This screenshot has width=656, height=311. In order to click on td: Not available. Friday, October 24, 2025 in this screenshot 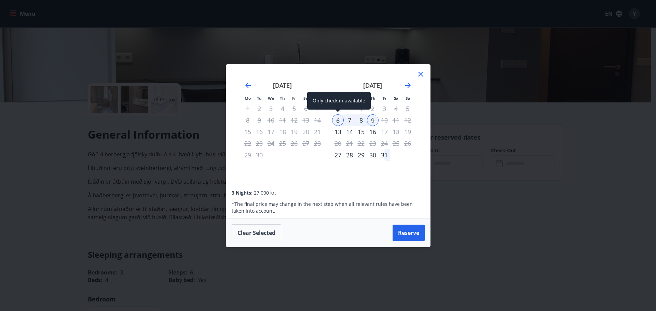, I will do `click(384, 143)`.